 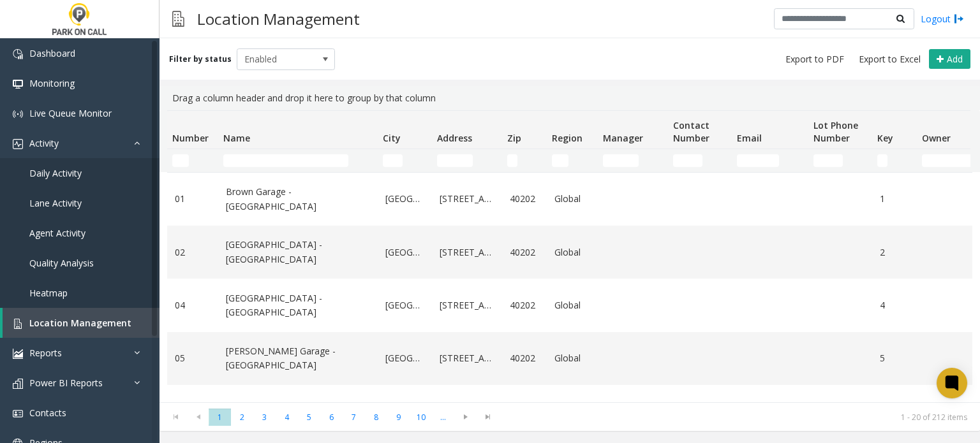 I want to click on span: Page 2, so click(x=242, y=417).